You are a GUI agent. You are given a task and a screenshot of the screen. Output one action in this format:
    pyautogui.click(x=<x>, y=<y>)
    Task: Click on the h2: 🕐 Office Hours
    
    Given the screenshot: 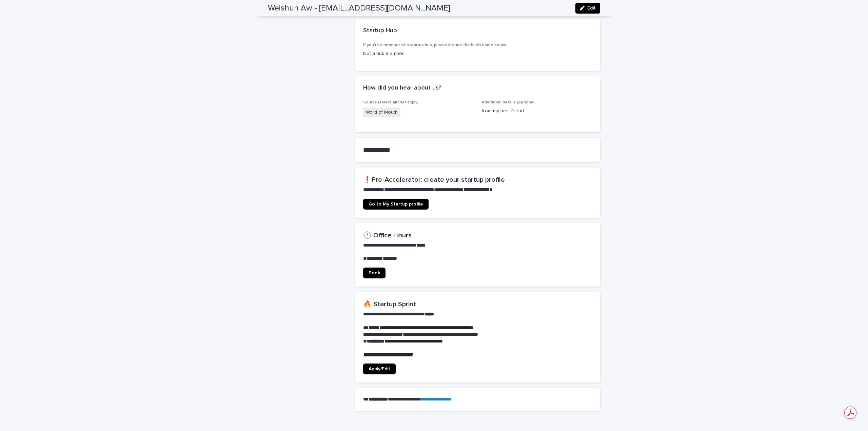 What is the action you would take?
    pyautogui.click(x=478, y=235)
    